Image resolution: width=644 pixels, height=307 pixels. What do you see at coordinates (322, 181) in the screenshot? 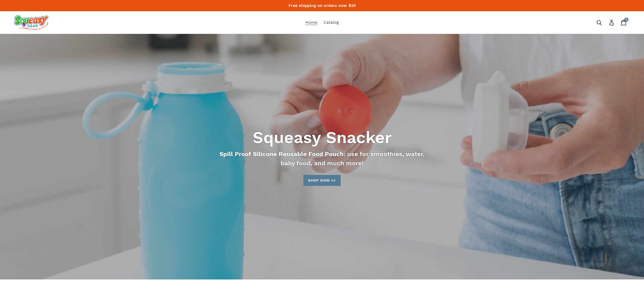
I see `a: Shop now >>: Catalog` at bounding box center [322, 181].